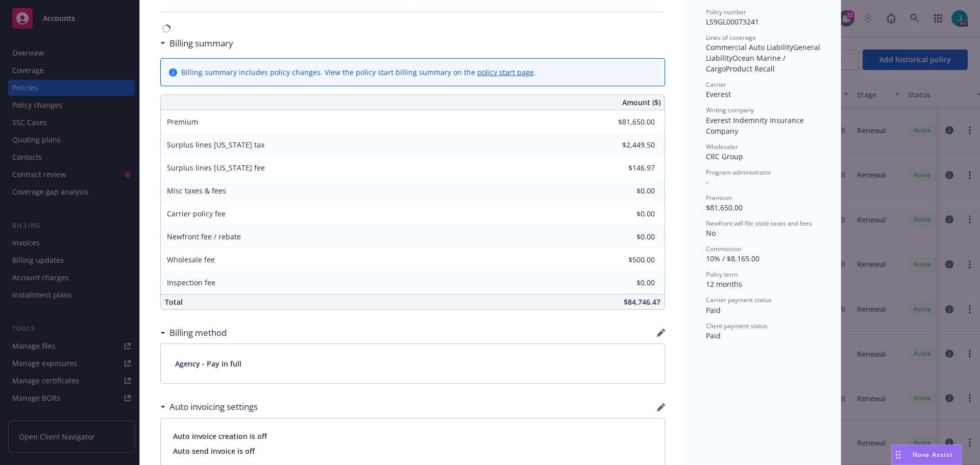 Image resolution: width=980 pixels, height=465 pixels. Describe the element at coordinates (209, 407) in the screenshot. I see `div: Auto invoicing settings` at that location.